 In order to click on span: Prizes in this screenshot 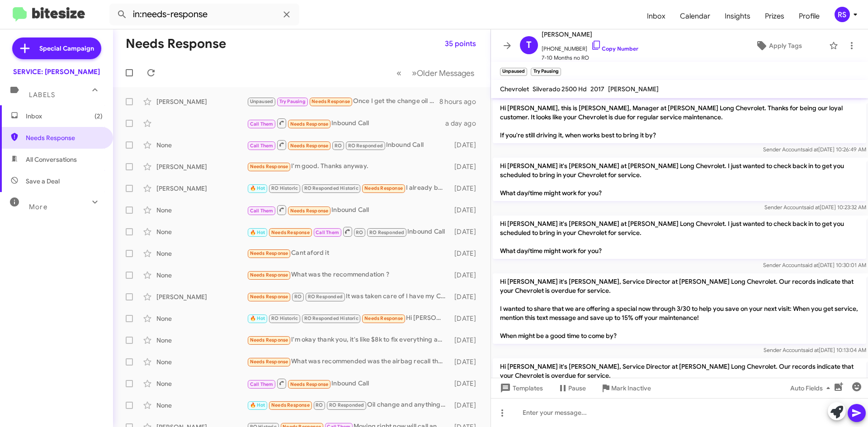, I will do `click(775, 16)`.